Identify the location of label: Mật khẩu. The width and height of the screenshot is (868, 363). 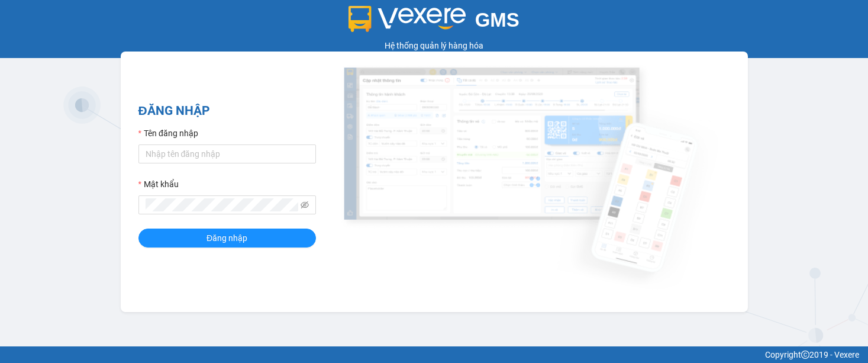
(158, 184).